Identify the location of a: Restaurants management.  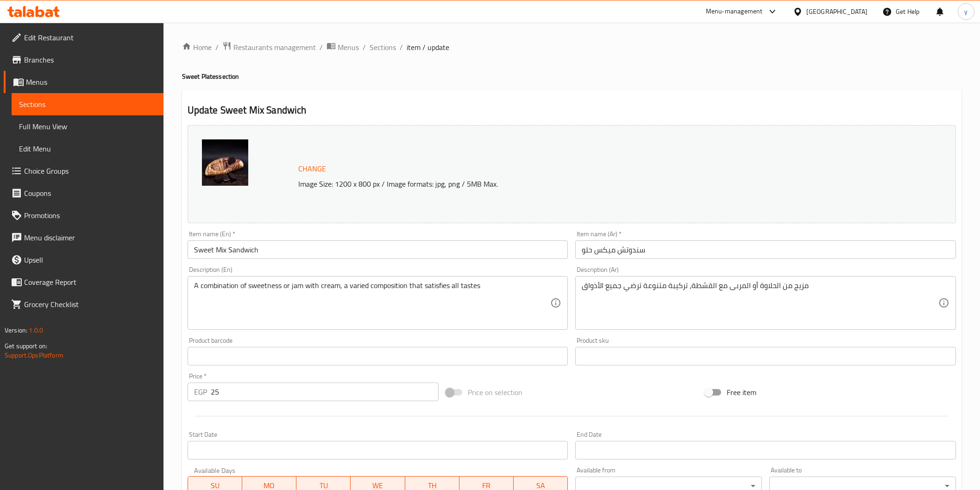
(269, 48).